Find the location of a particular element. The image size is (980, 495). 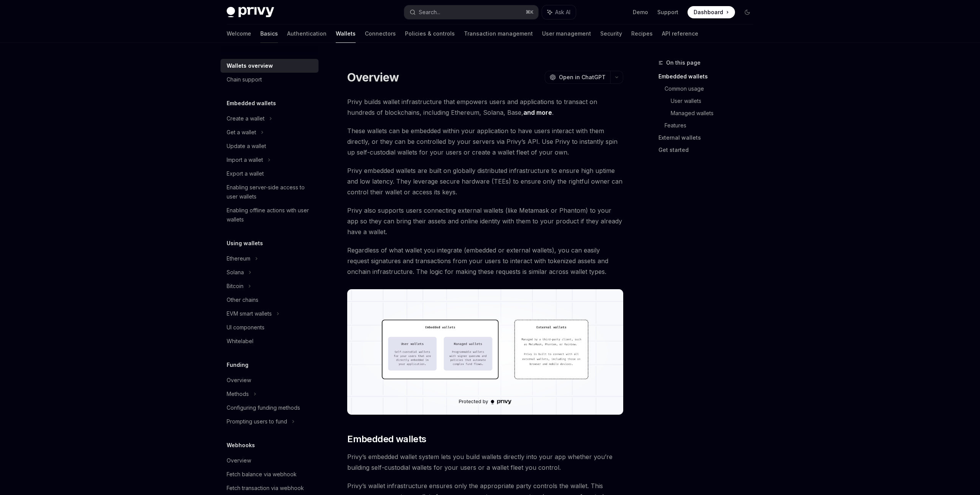

div: Search... is located at coordinates (429, 12).